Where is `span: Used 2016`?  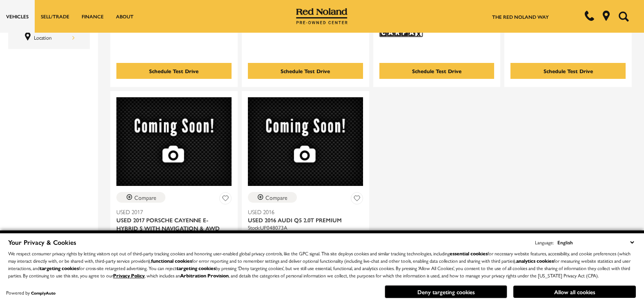
span: Used 2016 is located at coordinates (302, 212).